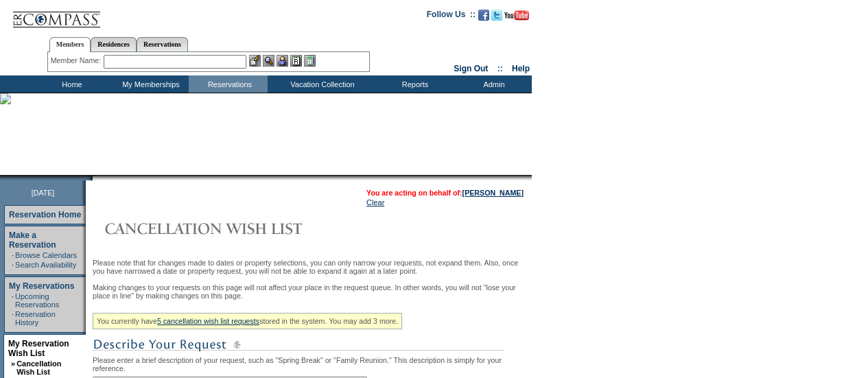 Image resolution: width=868 pixels, height=378 pixels. Describe the element at coordinates (70, 84) in the screenshot. I see `td: Home` at that location.